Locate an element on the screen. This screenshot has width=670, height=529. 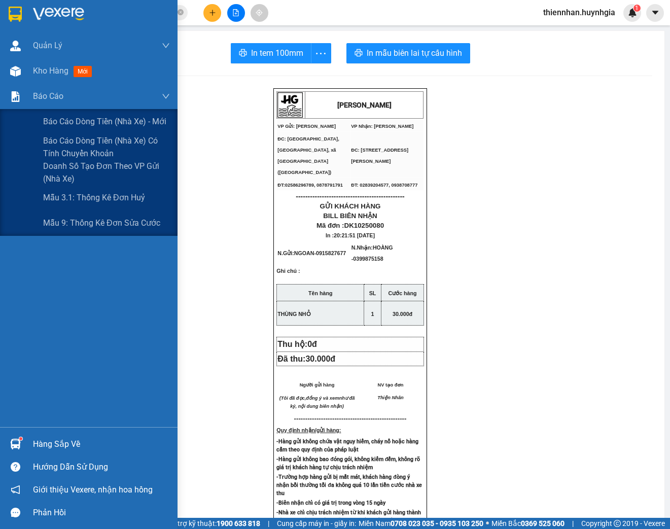
span: Cung cấp máy in - giấy in: is located at coordinates (317, 524).